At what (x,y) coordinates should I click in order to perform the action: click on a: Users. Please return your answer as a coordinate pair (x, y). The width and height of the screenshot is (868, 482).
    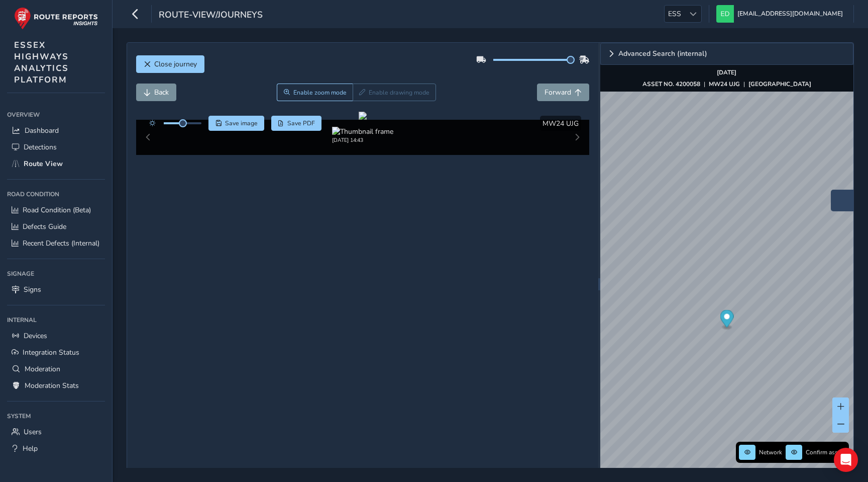
    Looking at the image, I should click on (56, 431).